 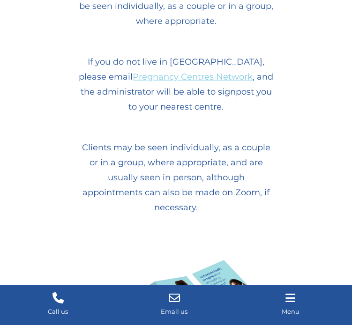 I want to click on a: Pregnancy Centres Network, so click(x=193, y=77).